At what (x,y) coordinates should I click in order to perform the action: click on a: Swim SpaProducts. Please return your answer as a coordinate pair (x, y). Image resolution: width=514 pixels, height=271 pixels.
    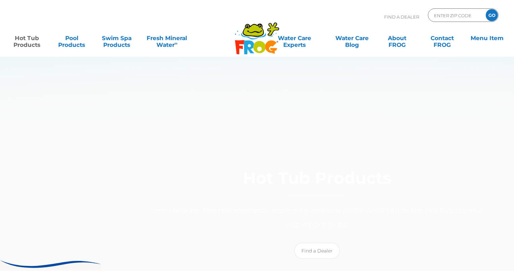
    Looking at the image, I should click on (117, 38).